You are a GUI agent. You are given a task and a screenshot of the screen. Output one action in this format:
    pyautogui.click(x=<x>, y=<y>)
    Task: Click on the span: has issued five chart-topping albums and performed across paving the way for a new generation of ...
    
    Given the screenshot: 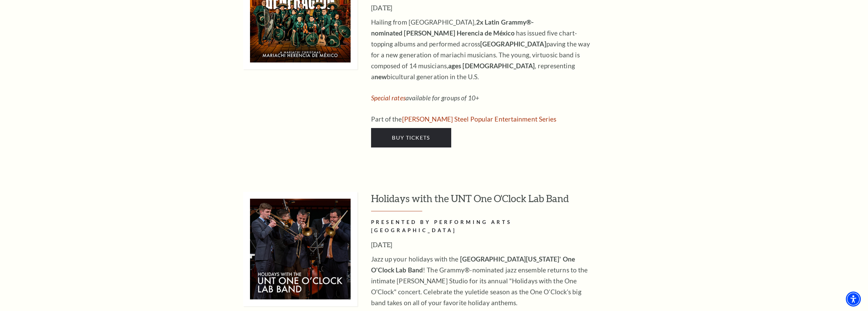 What is the action you would take?
    pyautogui.click(x=480, y=55)
    